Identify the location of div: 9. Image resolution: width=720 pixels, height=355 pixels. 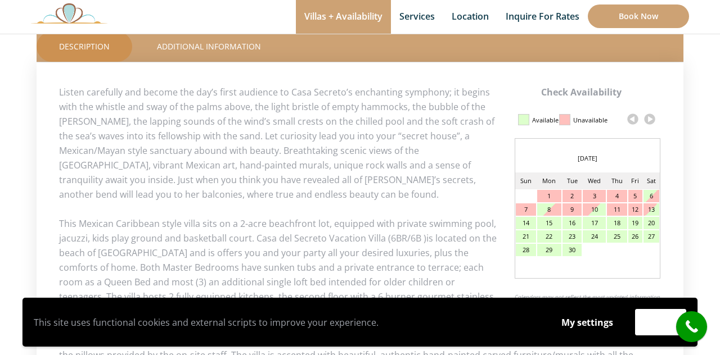
(572, 210).